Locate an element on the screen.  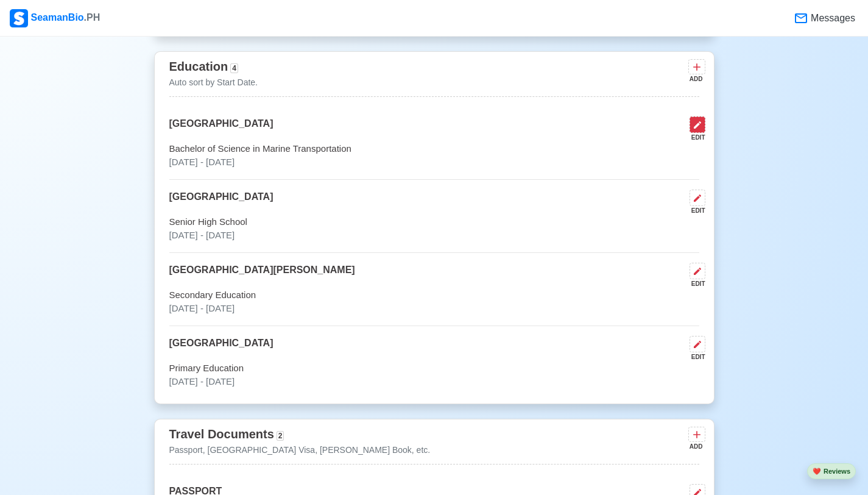
span: heart is located at coordinates (817, 471).